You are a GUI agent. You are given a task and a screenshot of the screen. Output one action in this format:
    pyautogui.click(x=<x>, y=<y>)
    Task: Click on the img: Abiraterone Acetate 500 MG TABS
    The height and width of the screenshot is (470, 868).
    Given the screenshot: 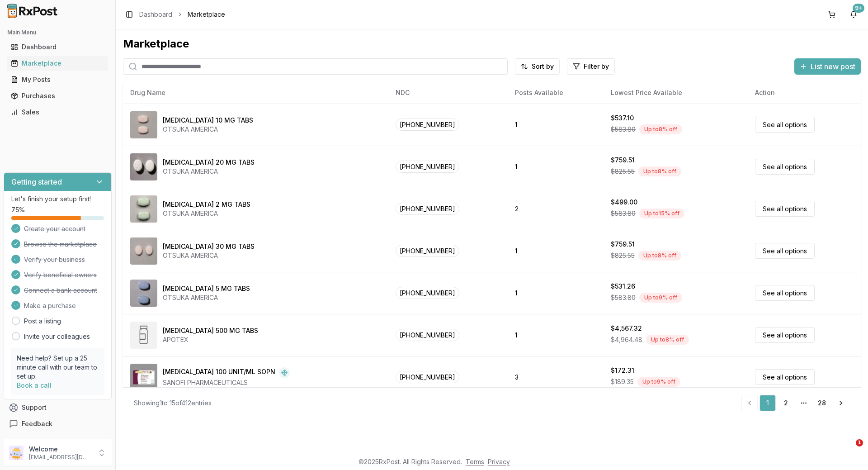 What is the action you would take?
    pyautogui.click(x=144, y=335)
    